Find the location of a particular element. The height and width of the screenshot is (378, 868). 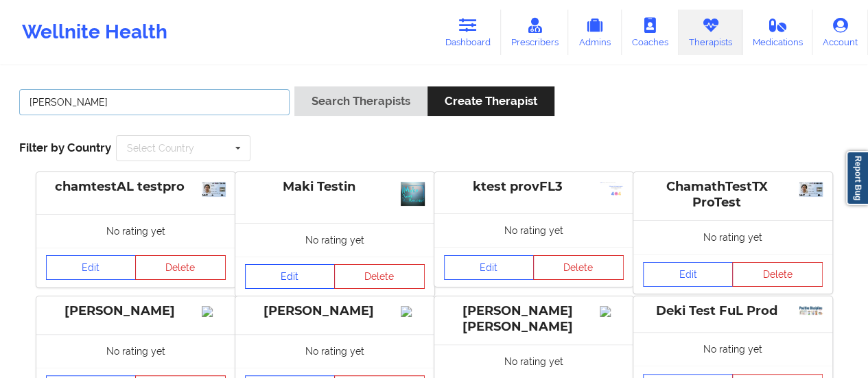

a: Medications is located at coordinates (777, 32).